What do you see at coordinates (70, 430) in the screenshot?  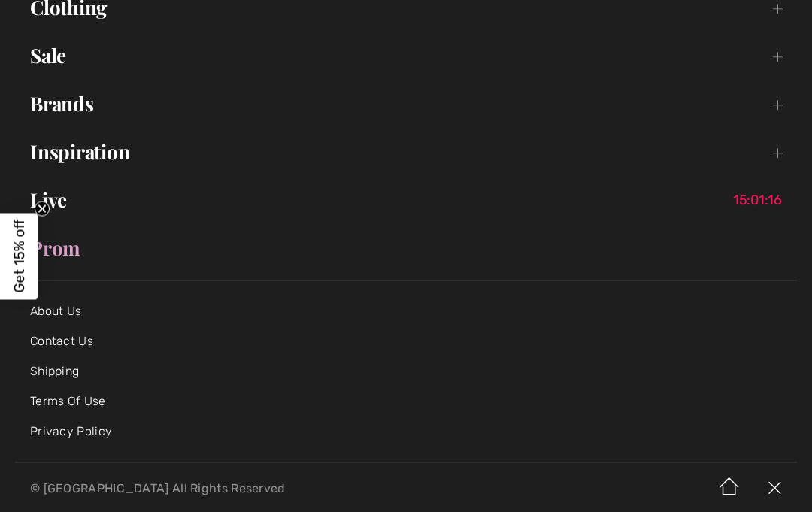 I see `a: Privacy Policy` at bounding box center [70, 430].